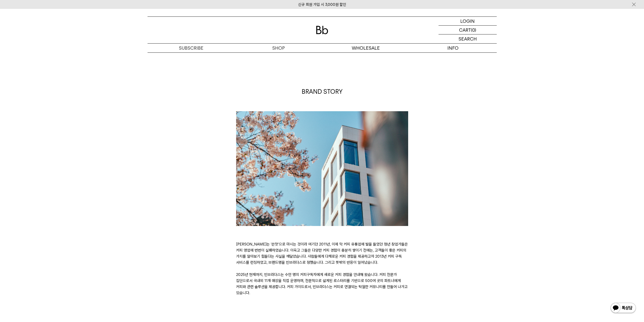  What do you see at coordinates (468, 21) in the screenshot?
I see `p: LOGIN` at bounding box center [468, 21].